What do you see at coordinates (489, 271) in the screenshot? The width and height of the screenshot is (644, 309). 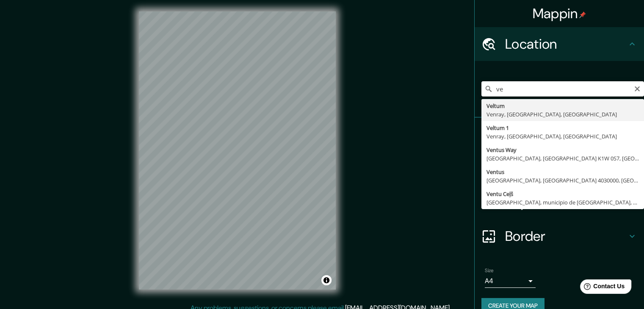 I see `label: Size` at bounding box center [489, 271].